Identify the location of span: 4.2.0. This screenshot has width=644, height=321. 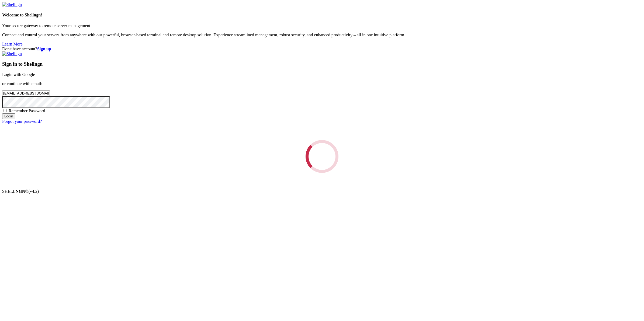
(34, 191).